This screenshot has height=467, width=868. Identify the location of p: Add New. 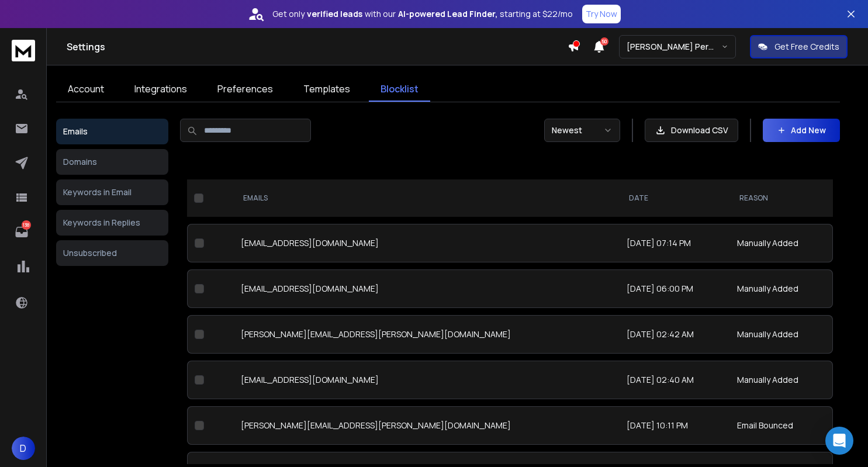
(808, 131).